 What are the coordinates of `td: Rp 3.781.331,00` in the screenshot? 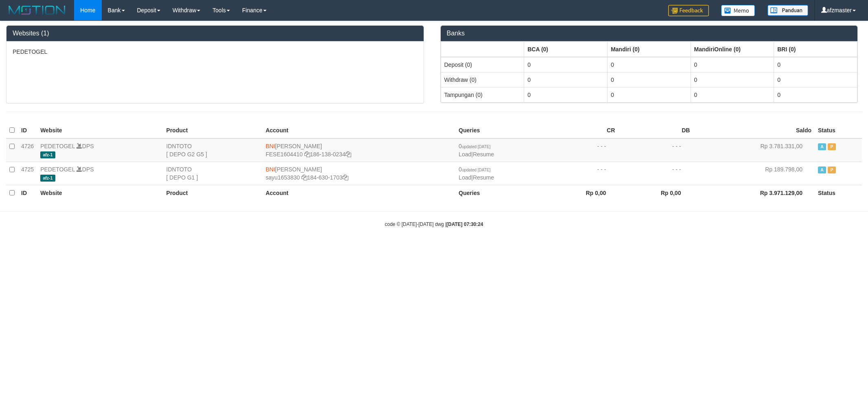 It's located at (754, 150).